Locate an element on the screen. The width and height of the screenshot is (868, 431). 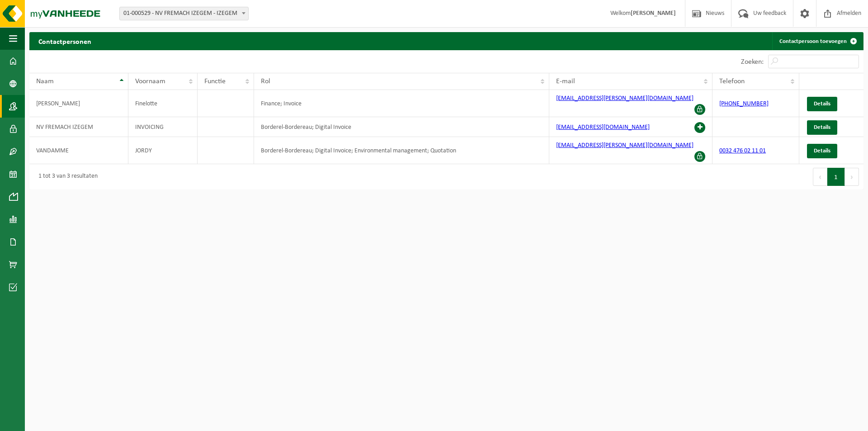
h2: Contactpersonen is located at coordinates (64, 40).